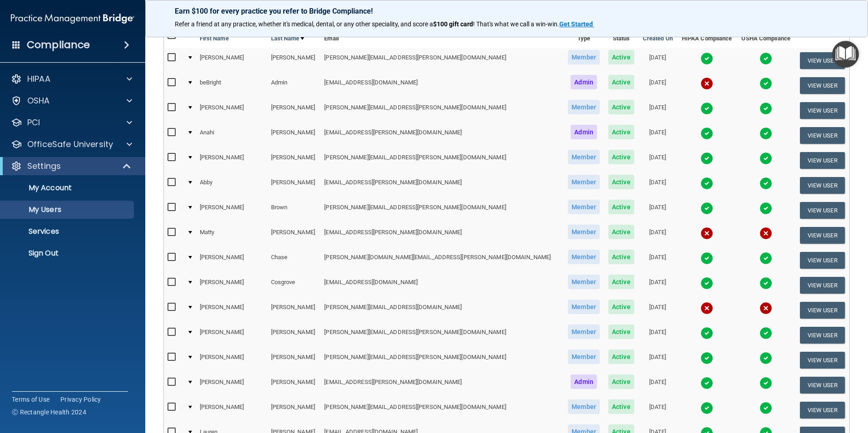 The height and width of the screenshot is (433, 868). What do you see at coordinates (39, 101) in the screenshot?
I see `p: OSHA` at bounding box center [39, 101].